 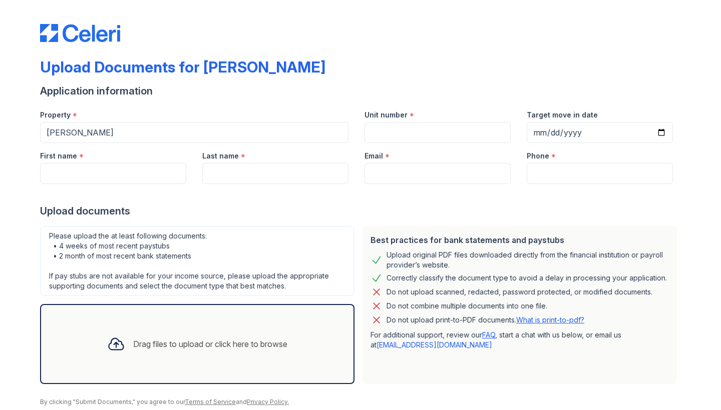 What do you see at coordinates (210, 344) in the screenshot?
I see `div: Drag files to upload or click here to browse` at bounding box center [210, 344].